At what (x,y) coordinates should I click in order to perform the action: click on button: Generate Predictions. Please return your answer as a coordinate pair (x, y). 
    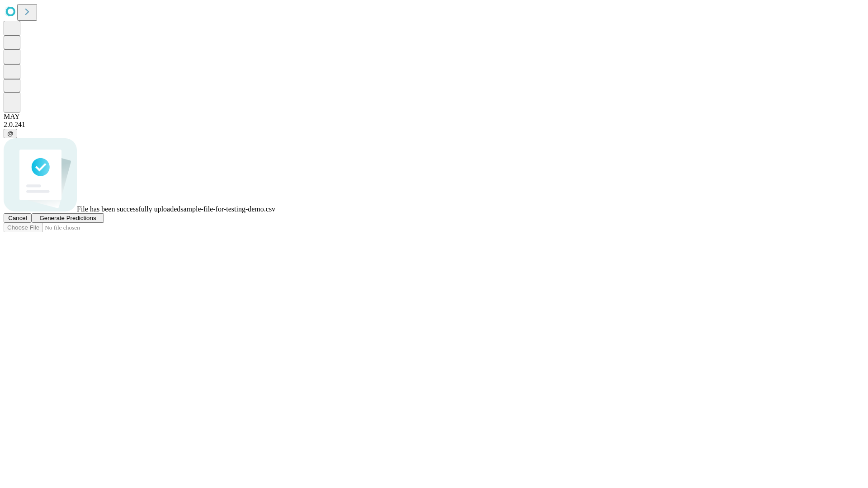
    Looking at the image, I should click on (68, 218).